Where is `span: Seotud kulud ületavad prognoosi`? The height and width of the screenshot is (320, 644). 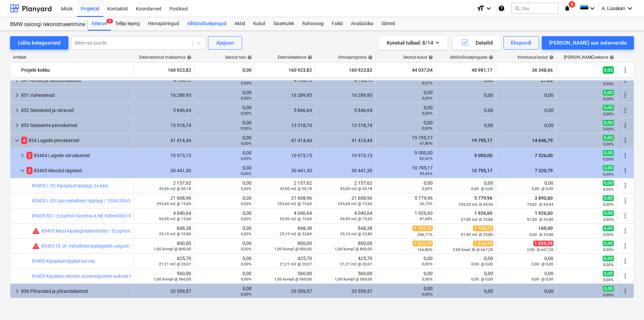
span: Seotud kulud ületavad prognoosi is located at coordinates (36, 246).